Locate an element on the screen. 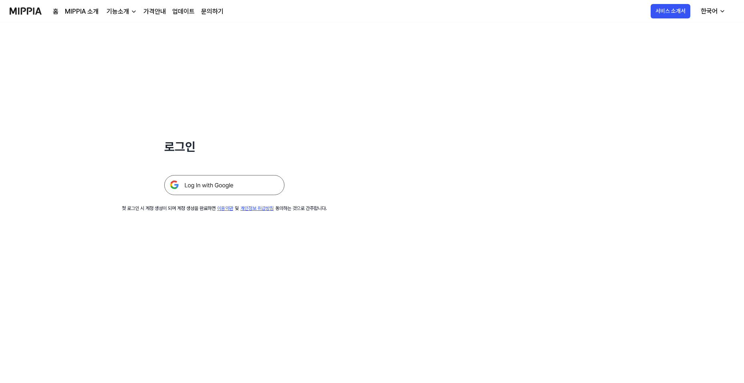 Image resolution: width=744 pixels, height=383 pixels. img: down is located at coordinates (134, 12).